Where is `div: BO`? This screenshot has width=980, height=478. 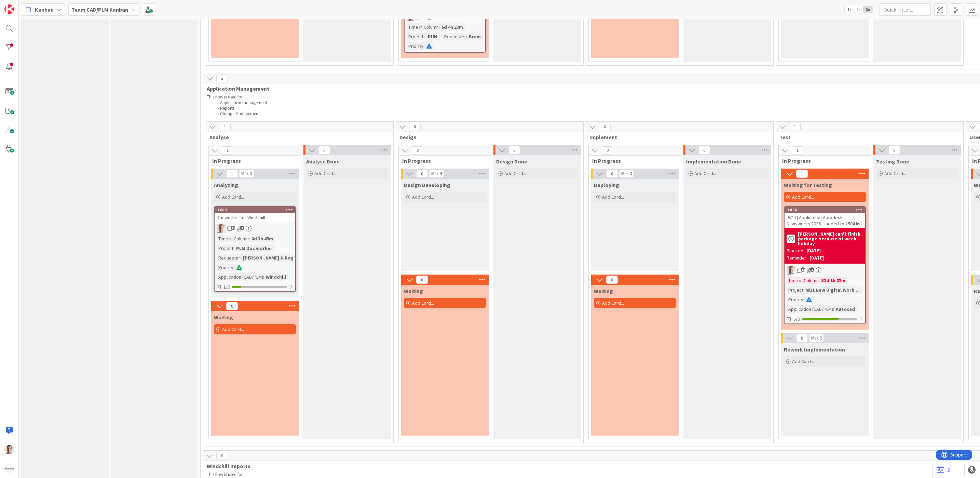
div: BO is located at coordinates (255, 228).